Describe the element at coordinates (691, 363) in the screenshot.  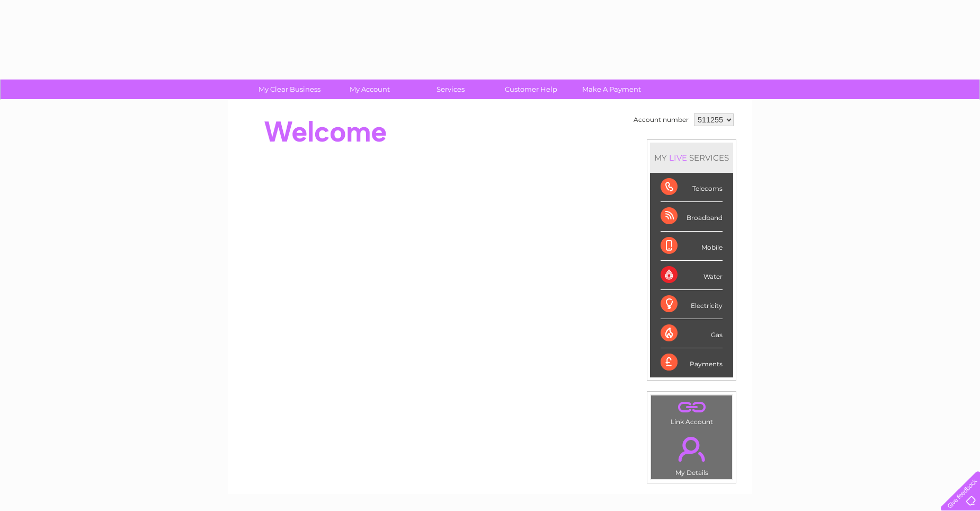
I see `div: Payments` at that location.